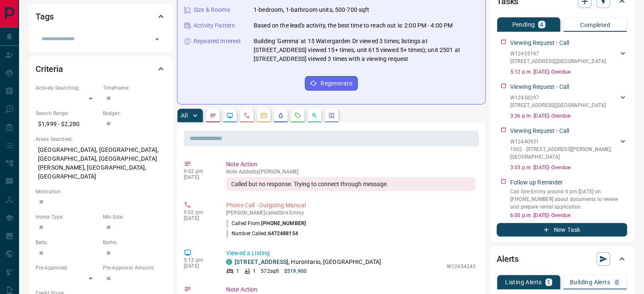  Describe the element at coordinates (270, 272) in the screenshot. I see `p: 572 sqft` at that location.